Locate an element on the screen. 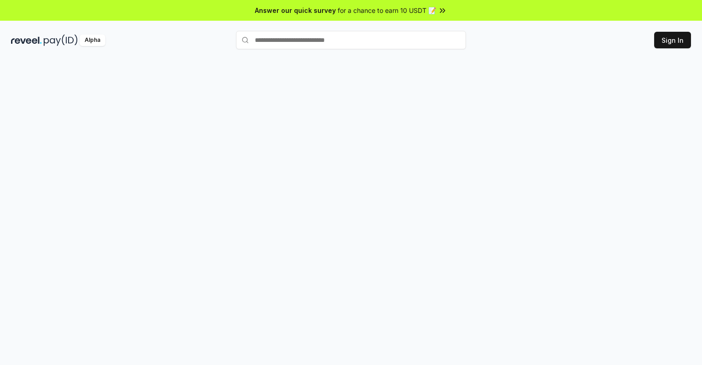 This screenshot has height=365, width=702. div: Alpha is located at coordinates (92, 40).